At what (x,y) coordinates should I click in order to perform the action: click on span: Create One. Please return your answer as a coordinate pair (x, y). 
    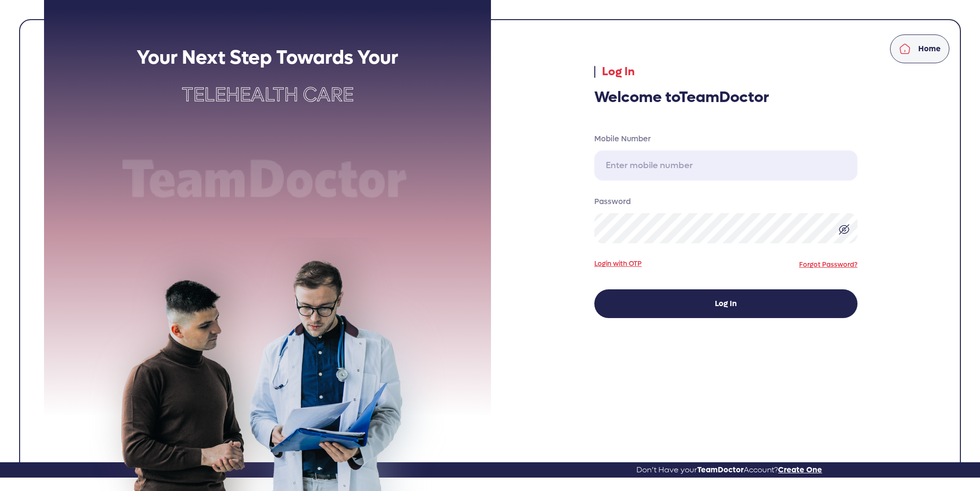
    Looking at the image, I should click on (800, 469).